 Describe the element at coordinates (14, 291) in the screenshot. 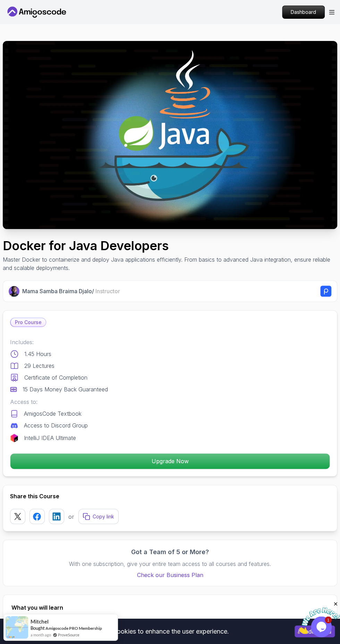

I see `img: Nelson Djalo` at that location.